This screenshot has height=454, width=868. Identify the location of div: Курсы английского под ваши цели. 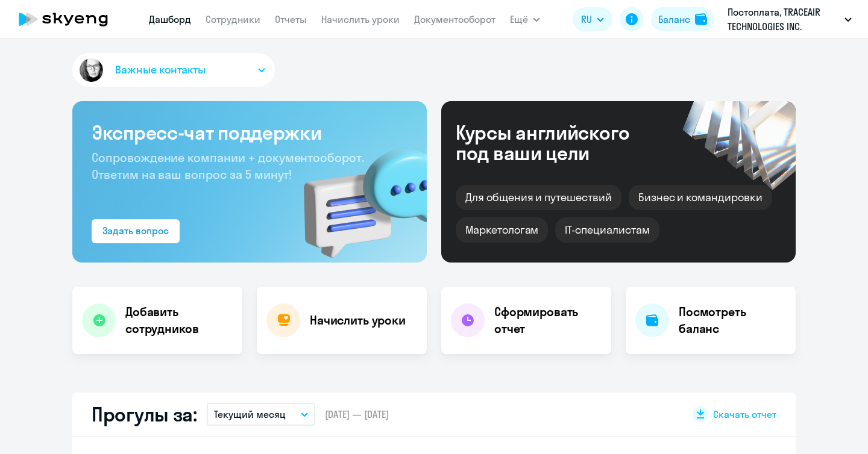
(559, 143).